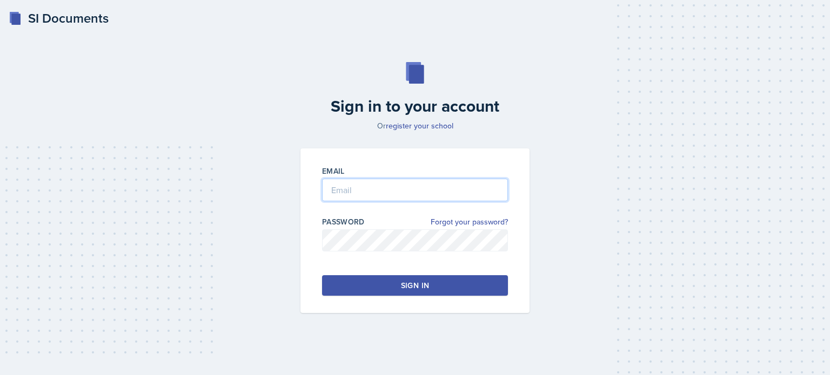 Image resolution: width=830 pixels, height=375 pixels. I want to click on h2: Sign in to your account, so click(415, 106).